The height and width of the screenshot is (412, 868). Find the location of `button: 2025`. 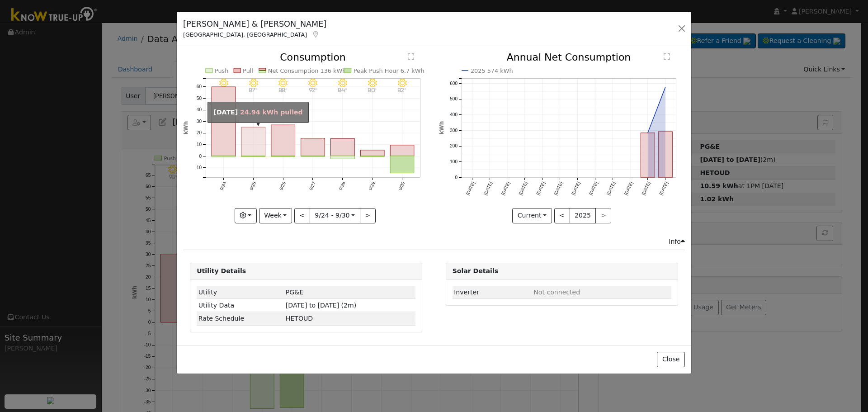

button: 2025 is located at coordinates (582, 216).